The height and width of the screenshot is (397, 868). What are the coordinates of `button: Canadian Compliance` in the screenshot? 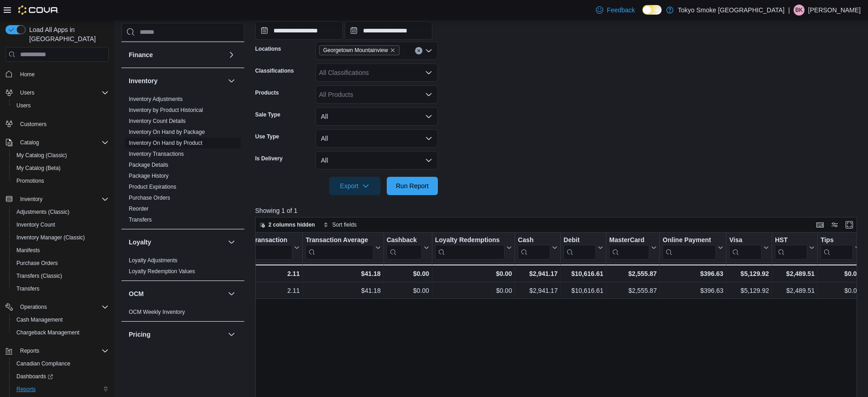 It's located at (60, 364).